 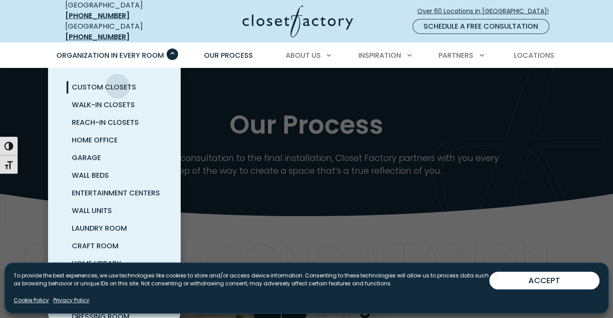 What do you see at coordinates (95, 140) in the screenshot?
I see `span: Home Office` at bounding box center [95, 140].